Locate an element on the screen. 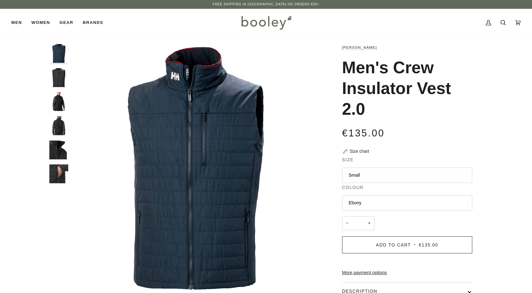 This screenshot has height=293, width=532. input: Quantity is located at coordinates (358, 223).